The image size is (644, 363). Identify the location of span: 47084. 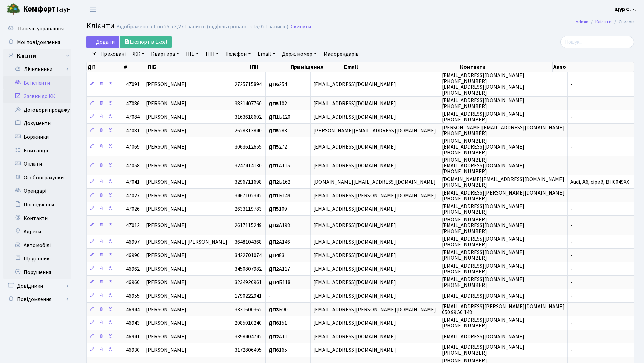
(133, 117).